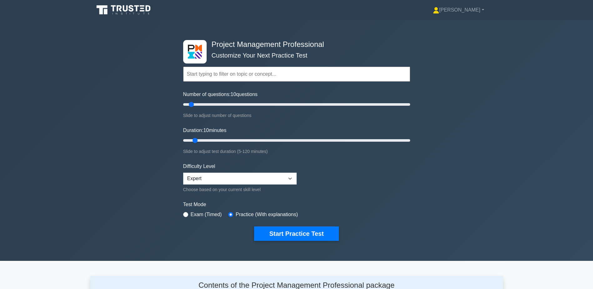  I want to click on h4: Project Management Professional, so click(294, 44).